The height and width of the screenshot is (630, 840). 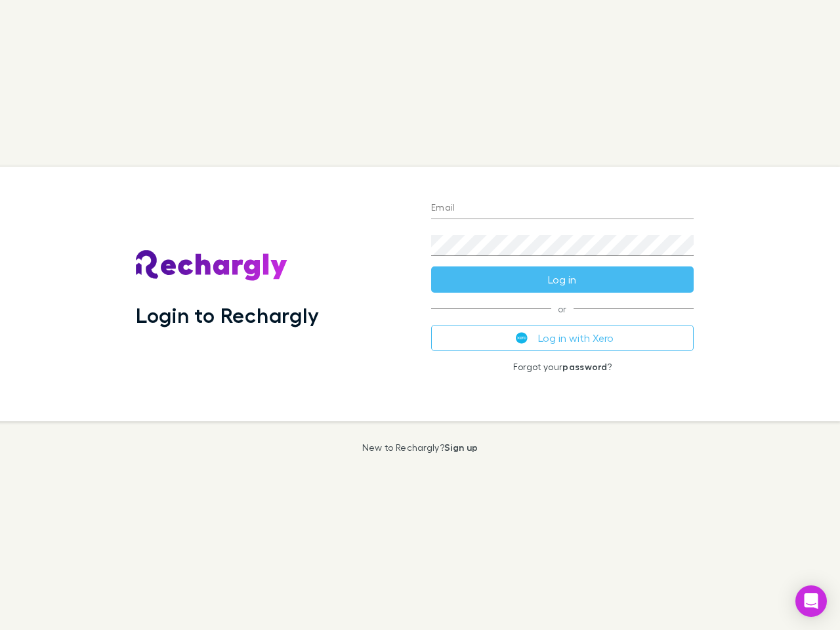 I want to click on a: password, so click(x=585, y=367).